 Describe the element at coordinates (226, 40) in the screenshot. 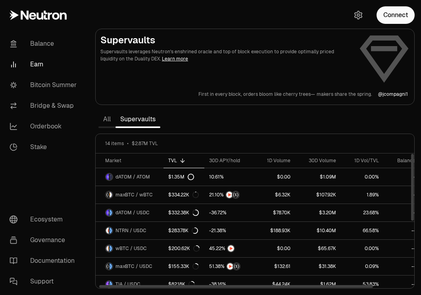

I see `h2: Supervaults` at that location.